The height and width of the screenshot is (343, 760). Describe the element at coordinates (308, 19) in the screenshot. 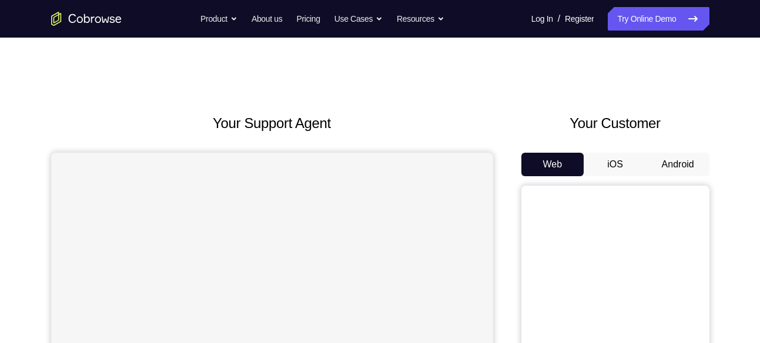

I see `a: Pricing` at that location.